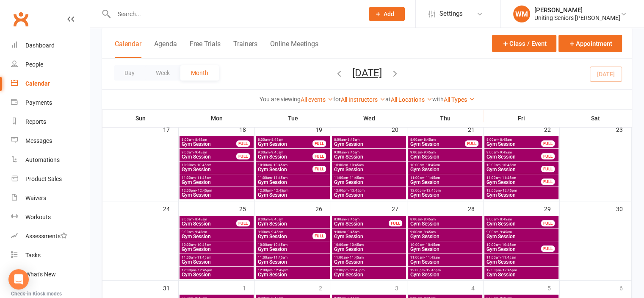  What do you see at coordinates (323, 208) in the screenshot?
I see `div: 26` at bounding box center [323, 208].